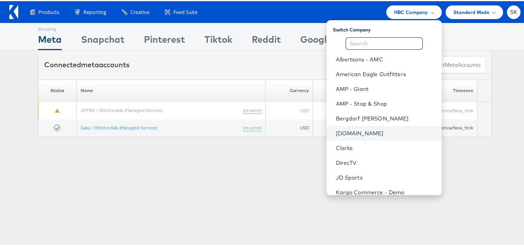 This screenshot has height=246, width=524. I want to click on span: HBC Company, so click(411, 11).